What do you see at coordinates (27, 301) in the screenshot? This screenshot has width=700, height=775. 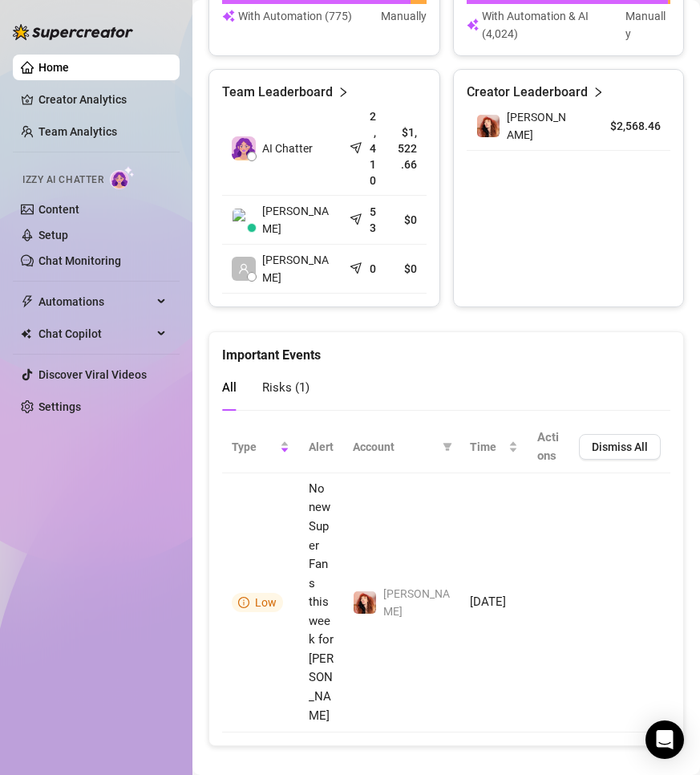 I see `span: thunderbolt` at bounding box center [27, 301].